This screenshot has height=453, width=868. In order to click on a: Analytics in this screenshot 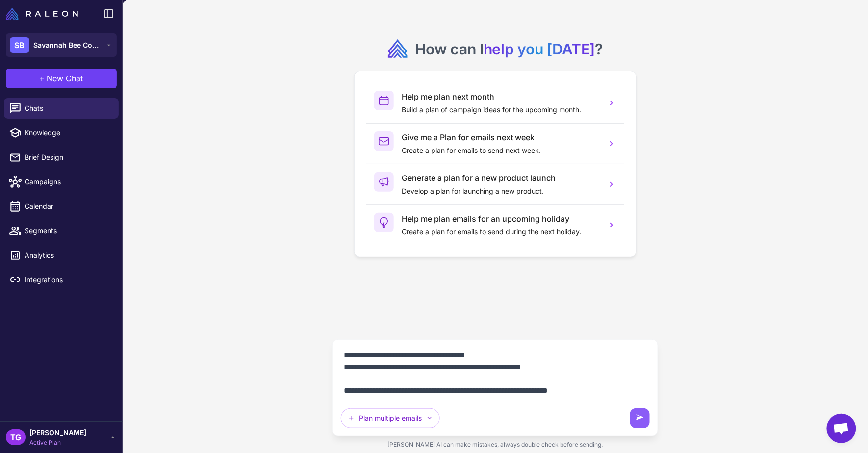, I will do `click(62, 255)`.